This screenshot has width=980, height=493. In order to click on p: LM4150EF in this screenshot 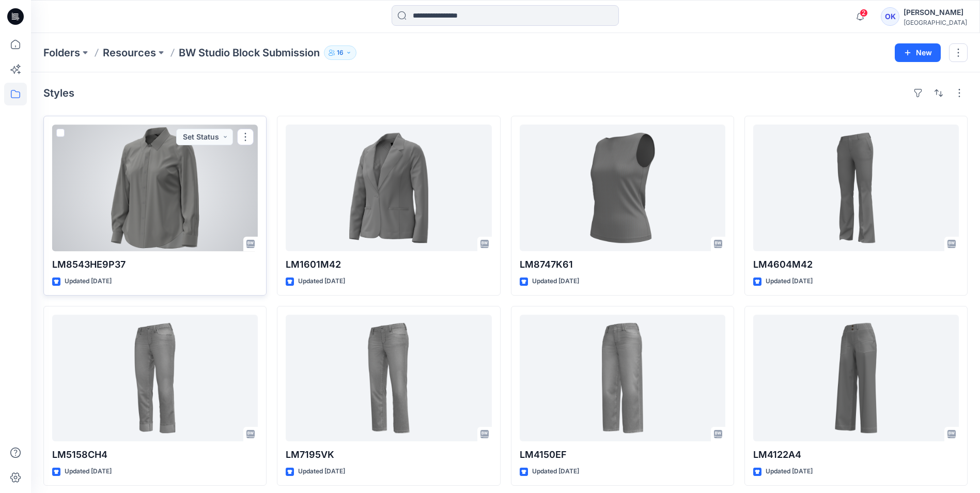, I will do `click(623, 455)`.